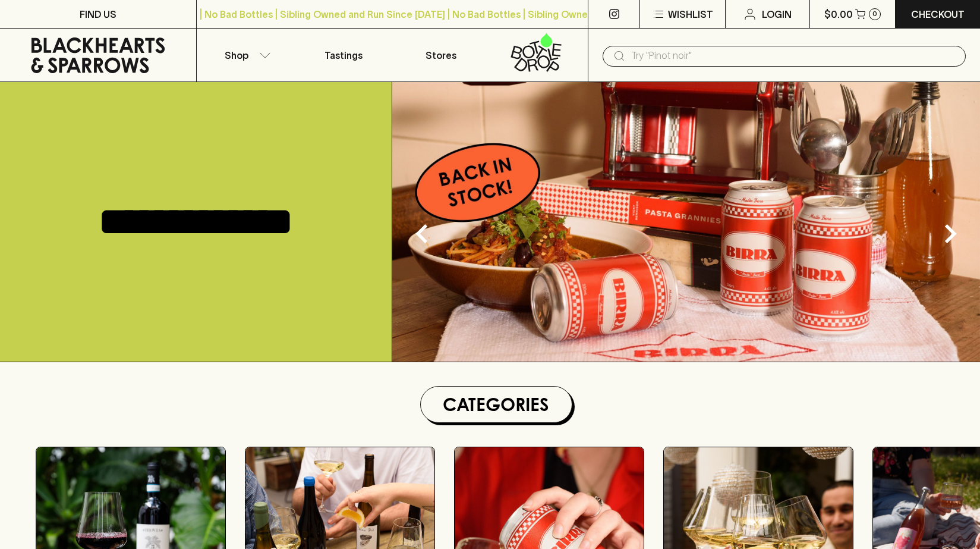  What do you see at coordinates (793, 56) in the screenshot?
I see `input: Try "Pinot noir"` at bounding box center [793, 56].